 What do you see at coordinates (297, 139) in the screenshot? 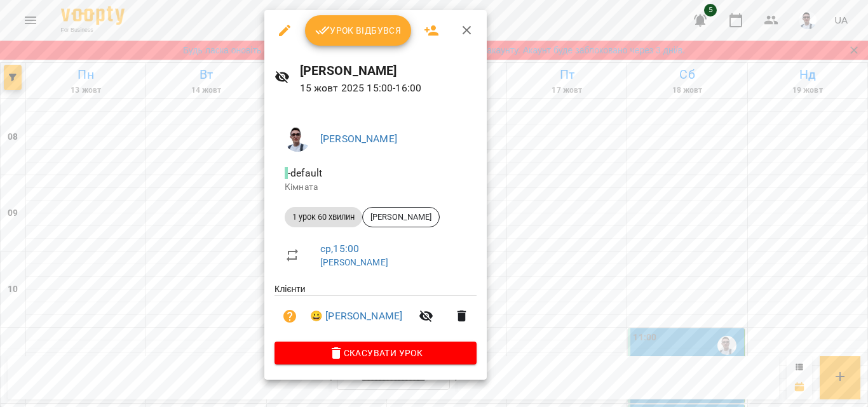
I see `img: 51d9fbe52f8d23c9565e81b88959feee.JPG` at bounding box center [297, 139].